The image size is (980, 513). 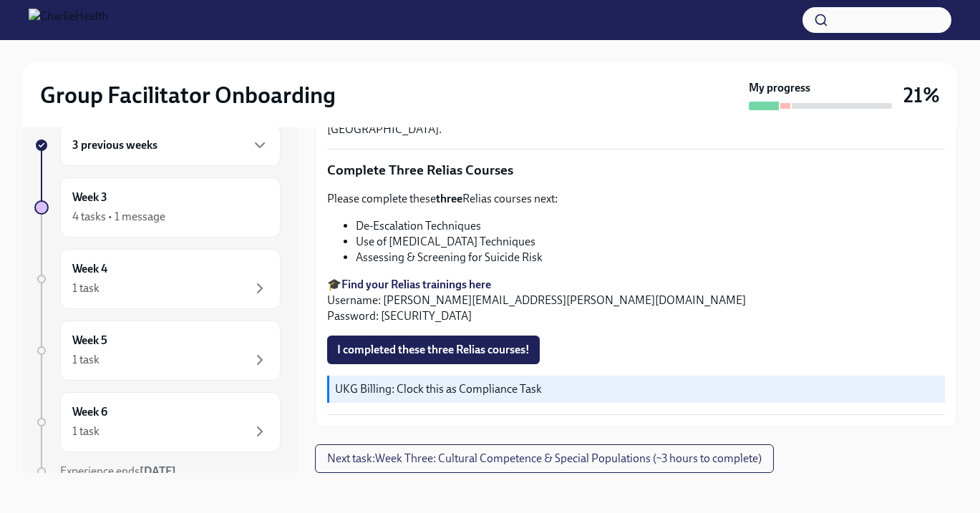 I want to click on h6: 3 previous weeks, so click(x=114, y=146).